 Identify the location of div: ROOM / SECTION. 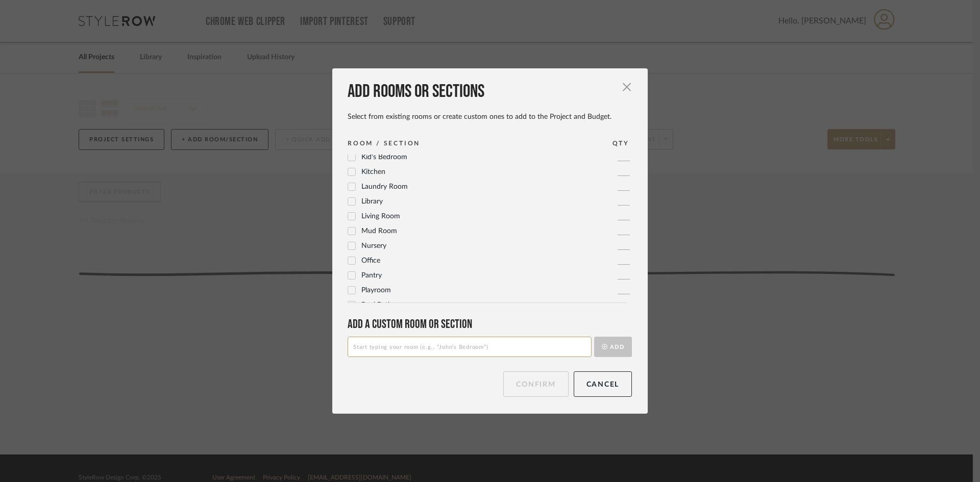
(383, 143).